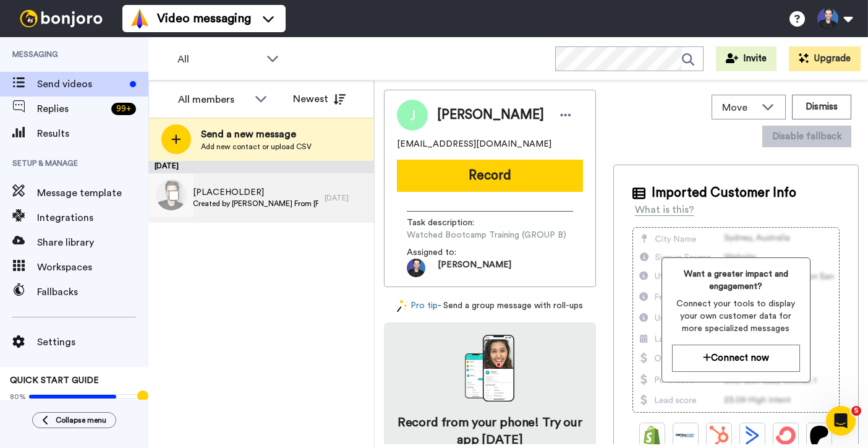  Describe the element at coordinates (857, 411) in the screenshot. I see `span: 5` at that location.